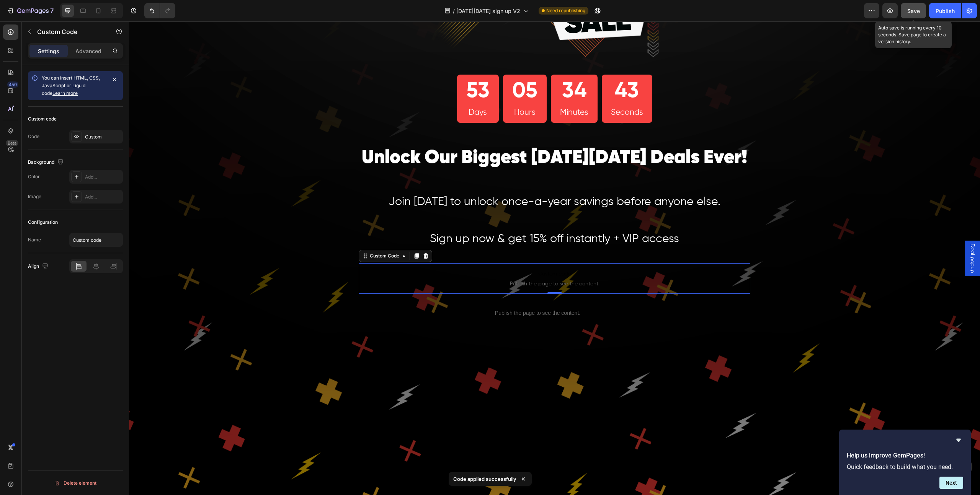 Image resolution: width=980 pixels, height=495 pixels. Describe the element at coordinates (409, 291) in the screenshot. I see `p: Publish the page to see the content.` at that location.